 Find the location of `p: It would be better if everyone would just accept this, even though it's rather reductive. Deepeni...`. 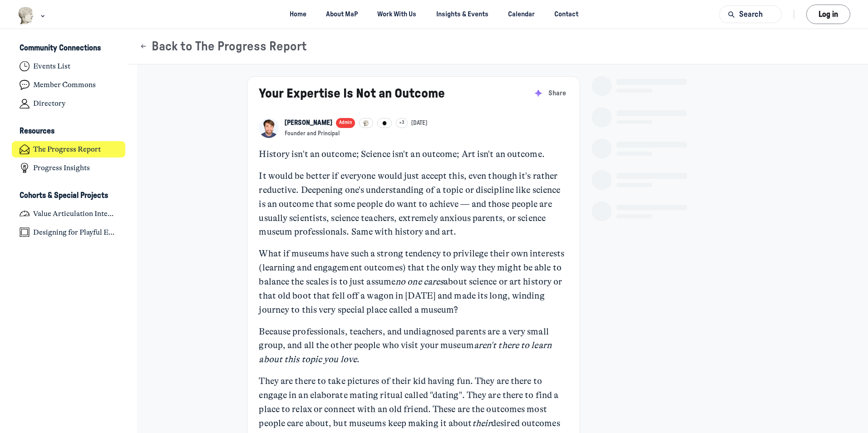

p: It would be better if everyone would just accept this, even though it's rather reductive. Deepeni... is located at coordinates (413, 205).